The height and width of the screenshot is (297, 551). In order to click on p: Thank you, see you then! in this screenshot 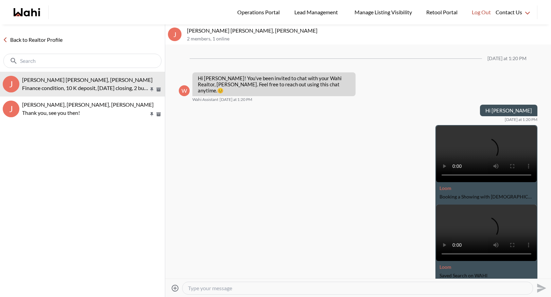, I will do `click(85, 113)`.